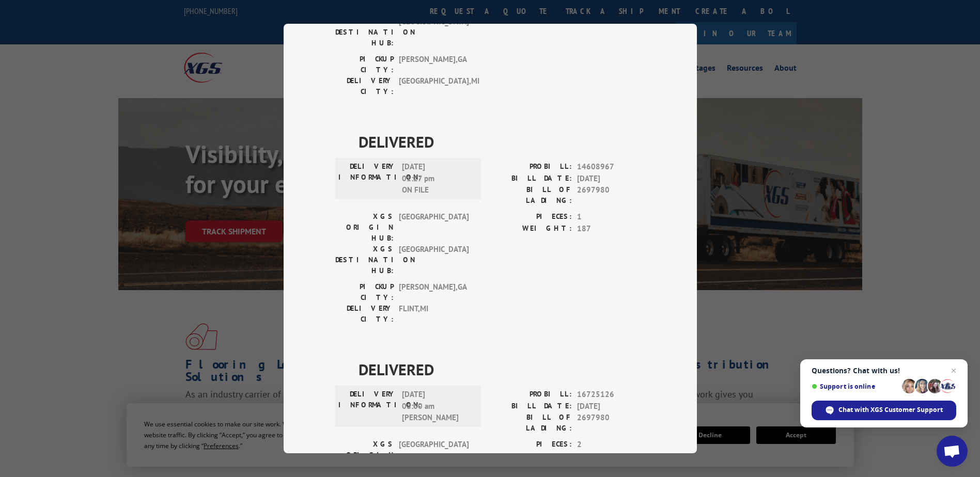  Describe the element at coordinates (953, 371) in the screenshot. I see `span: Close chat` at that location.